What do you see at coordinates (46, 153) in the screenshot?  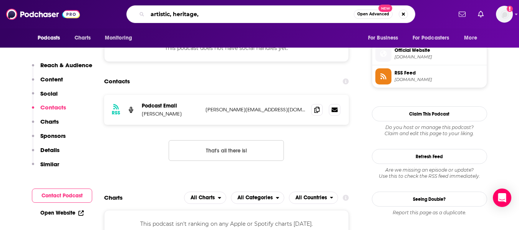 I see `button: Details` at bounding box center [46, 153].